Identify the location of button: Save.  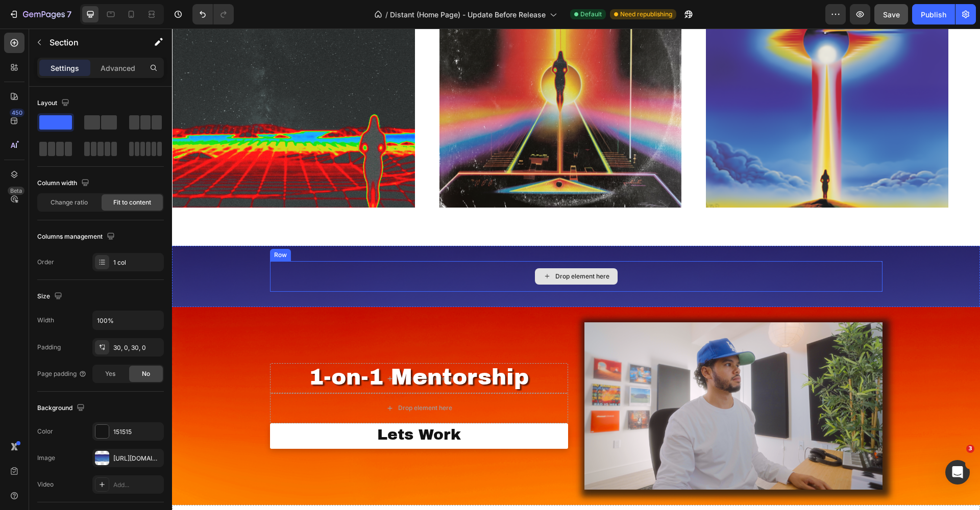
(891, 14).